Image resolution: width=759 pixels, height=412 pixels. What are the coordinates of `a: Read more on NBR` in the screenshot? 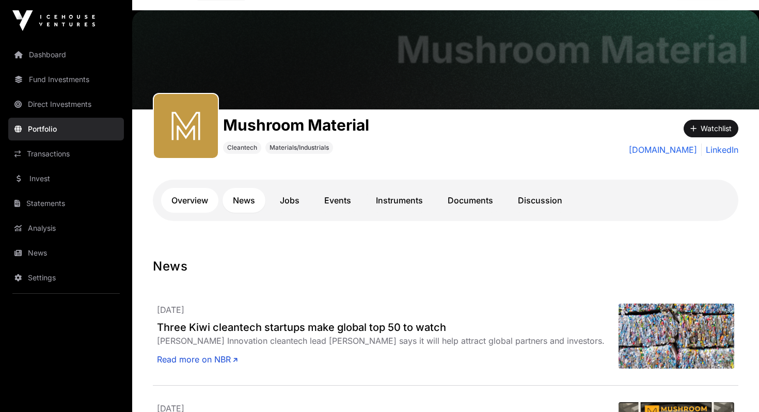 It's located at (197, 359).